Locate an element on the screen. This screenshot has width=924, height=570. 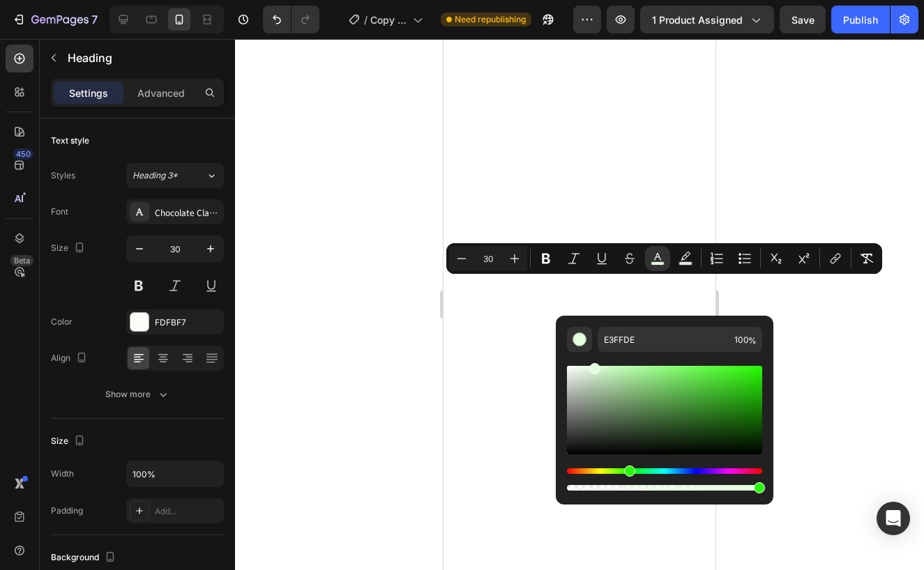
span: Copy of tytyty is located at coordinates (388, 19).